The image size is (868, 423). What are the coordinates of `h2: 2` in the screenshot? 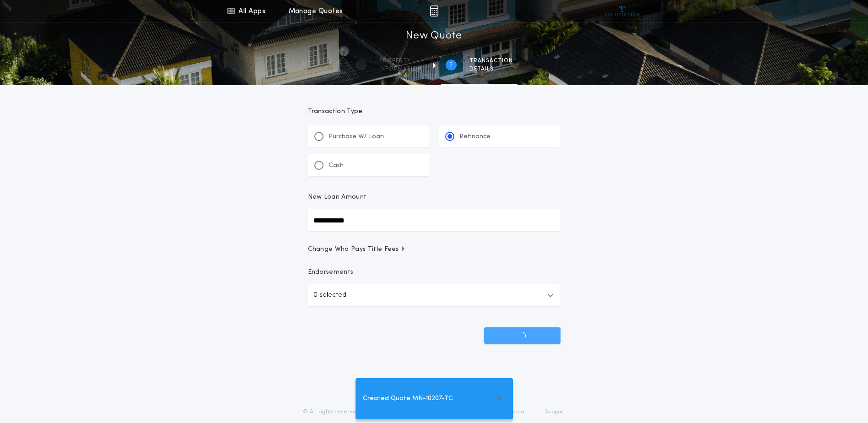 It's located at (450, 65).